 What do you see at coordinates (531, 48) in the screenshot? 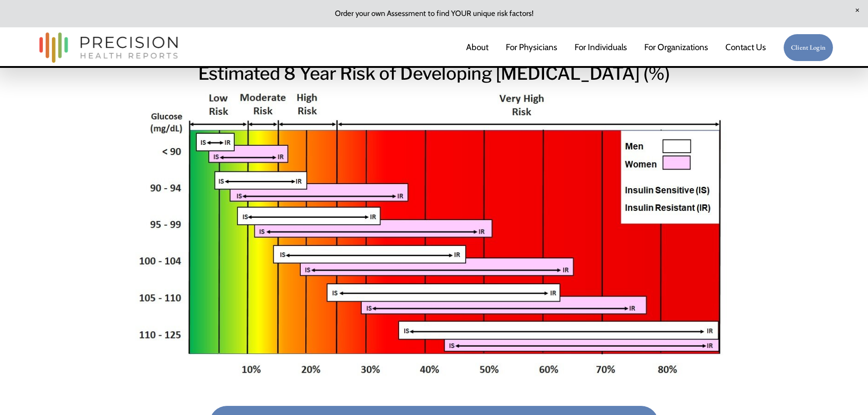
I see `a: For Physicians` at bounding box center [531, 48].